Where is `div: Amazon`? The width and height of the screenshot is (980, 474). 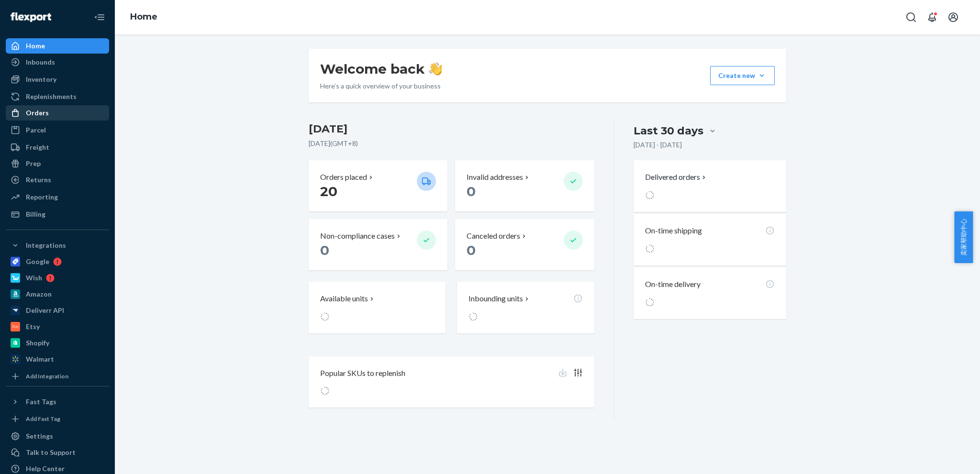
div: Amazon is located at coordinates (38, 294).